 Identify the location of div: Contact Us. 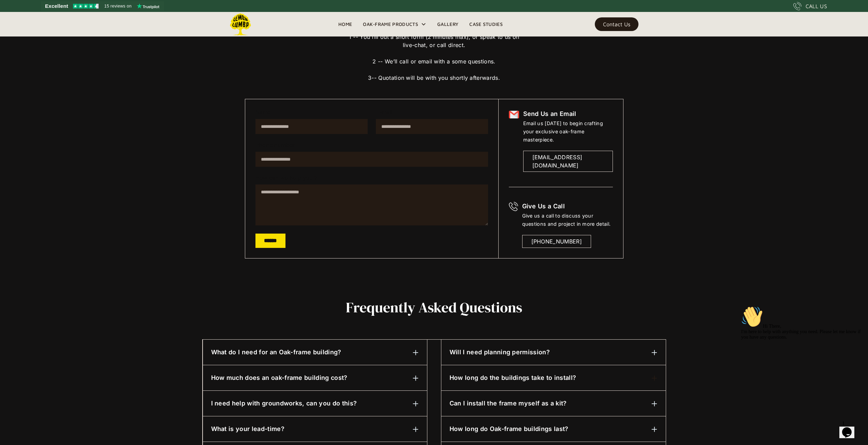
(616, 24).